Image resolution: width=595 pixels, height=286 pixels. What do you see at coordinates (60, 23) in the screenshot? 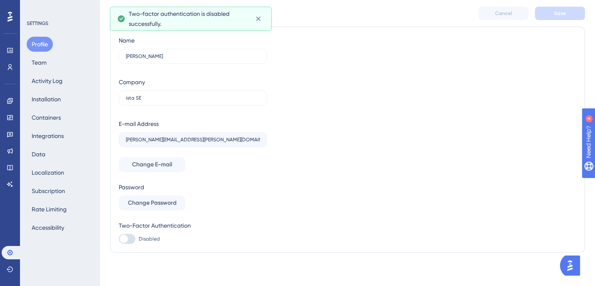
I see `div: SETTINGS` at bounding box center [60, 23].